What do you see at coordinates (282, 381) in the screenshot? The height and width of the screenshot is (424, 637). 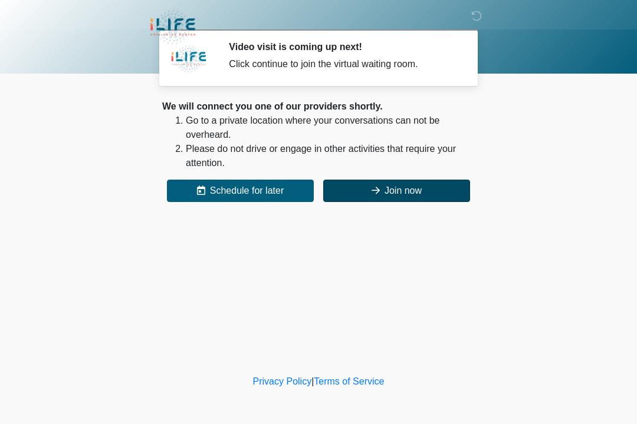 I see `a: Privacy Policy` at bounding box center [282, 381].